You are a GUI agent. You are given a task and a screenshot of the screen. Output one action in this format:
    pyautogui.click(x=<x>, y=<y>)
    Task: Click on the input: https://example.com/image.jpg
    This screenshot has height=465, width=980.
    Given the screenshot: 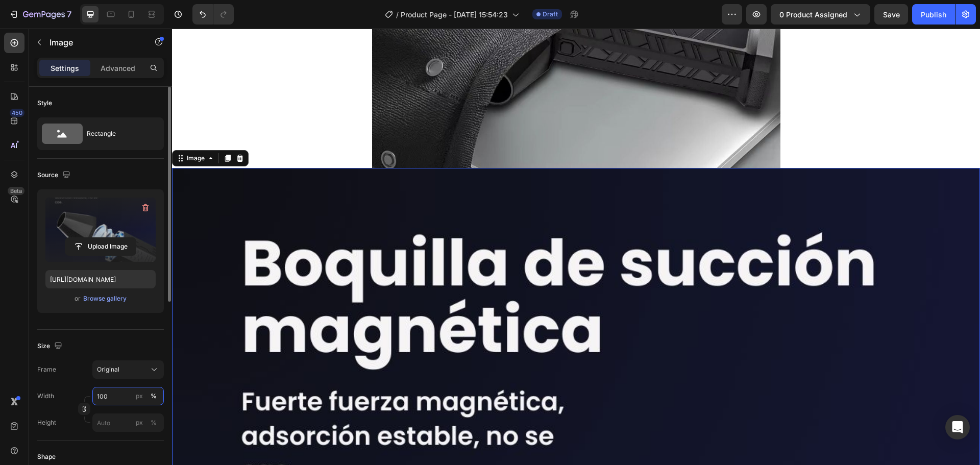 What is the action you would take?
    pyautogui.click(x=101, y=279)
    